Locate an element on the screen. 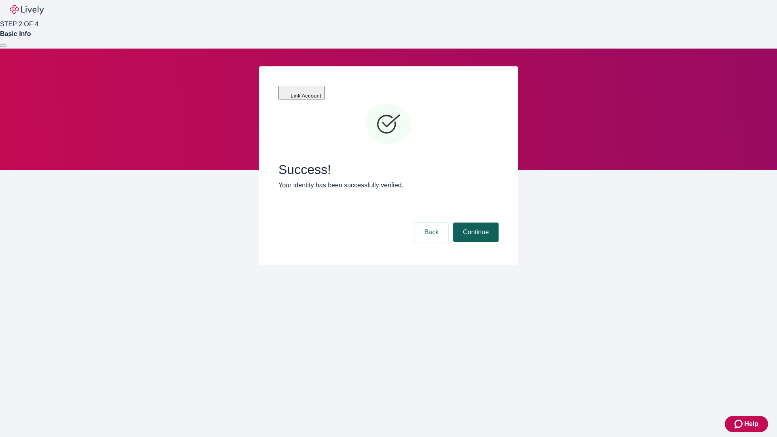 This screenshot has width=777, height=437. span: Help is located at coordinates (751, 424).